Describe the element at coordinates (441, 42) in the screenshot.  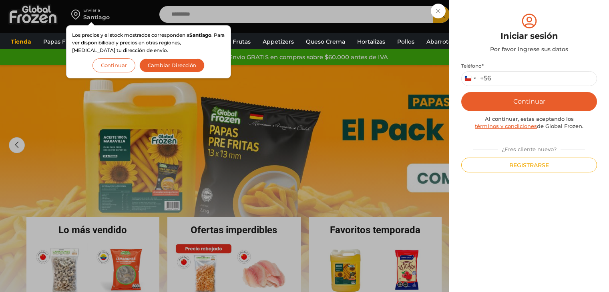
I see `a: Abarrotes` at that location.